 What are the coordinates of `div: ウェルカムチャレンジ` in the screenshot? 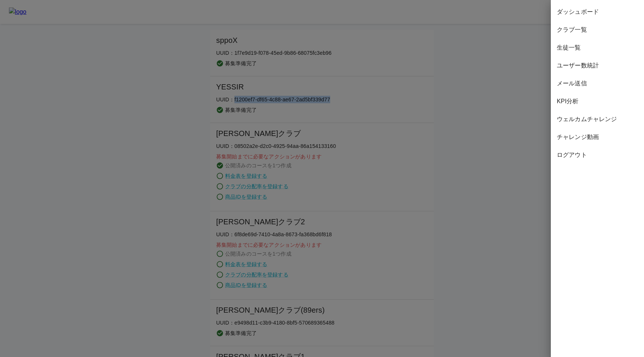 It's located at (597, 119).